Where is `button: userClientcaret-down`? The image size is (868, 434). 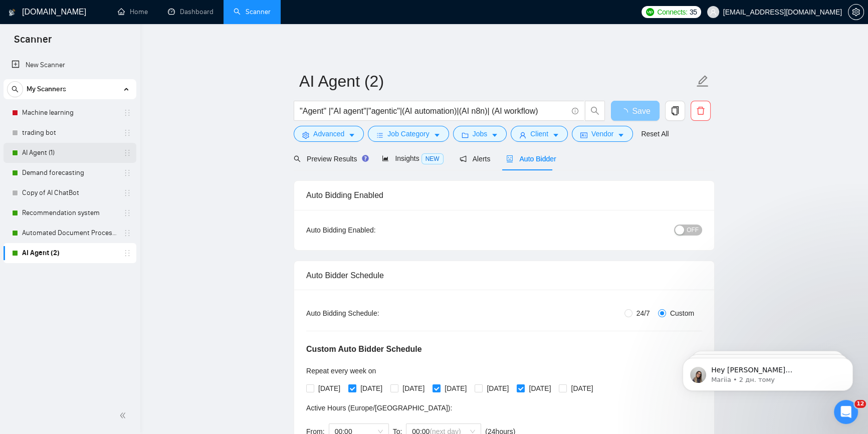 button: userClientcaret-down is located at coordinates (539, 134).